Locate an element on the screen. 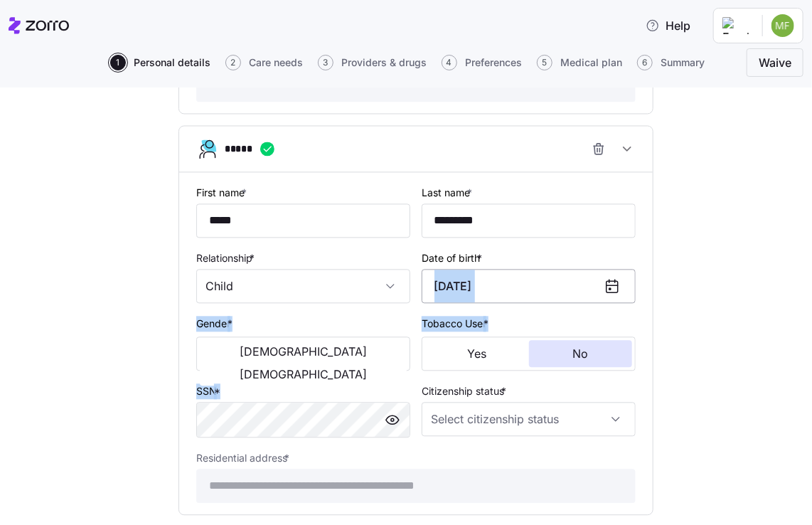  span: Waive is located at coordinates (775, 63).